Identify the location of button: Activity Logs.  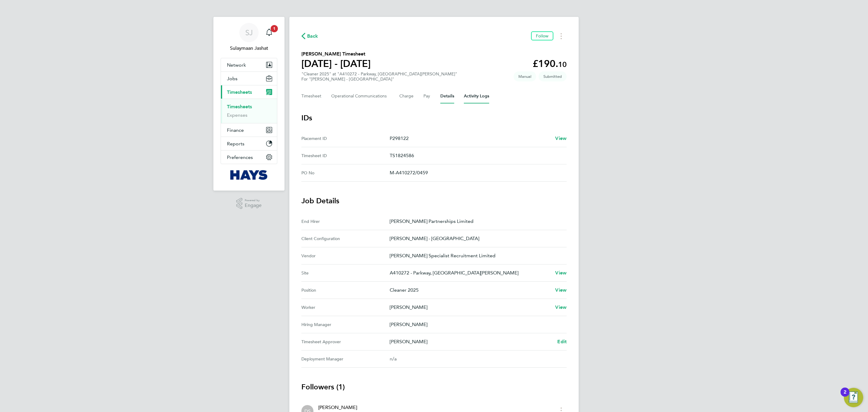
(476, 97).